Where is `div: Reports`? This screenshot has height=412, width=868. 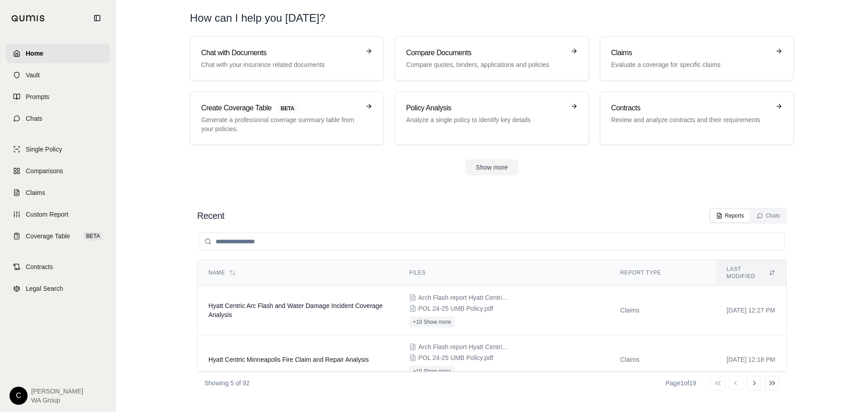 div: Reports is located at coordinates (730, 216).